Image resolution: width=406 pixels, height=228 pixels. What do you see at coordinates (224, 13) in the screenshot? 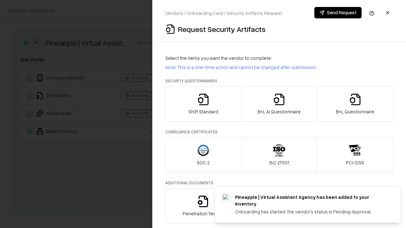
I see `p: Vendors / Onboarding Card / Security Artifacts Request` at bounding box center [224, 13].